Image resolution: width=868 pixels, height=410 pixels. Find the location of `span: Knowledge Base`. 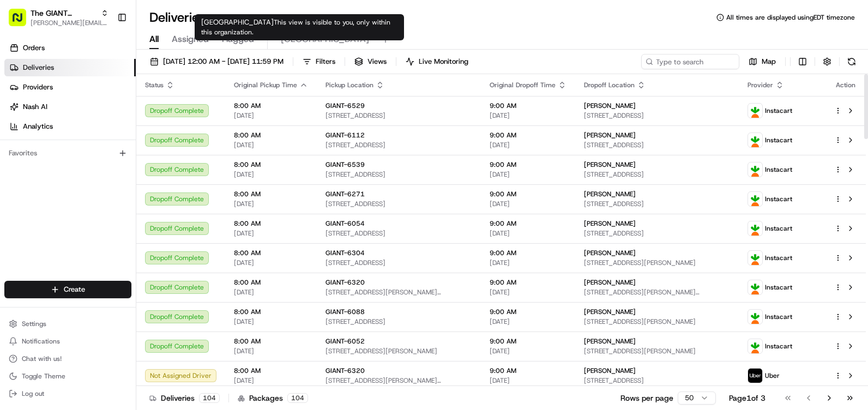

span: Knowledge Base is located at coordinates (52, 163).